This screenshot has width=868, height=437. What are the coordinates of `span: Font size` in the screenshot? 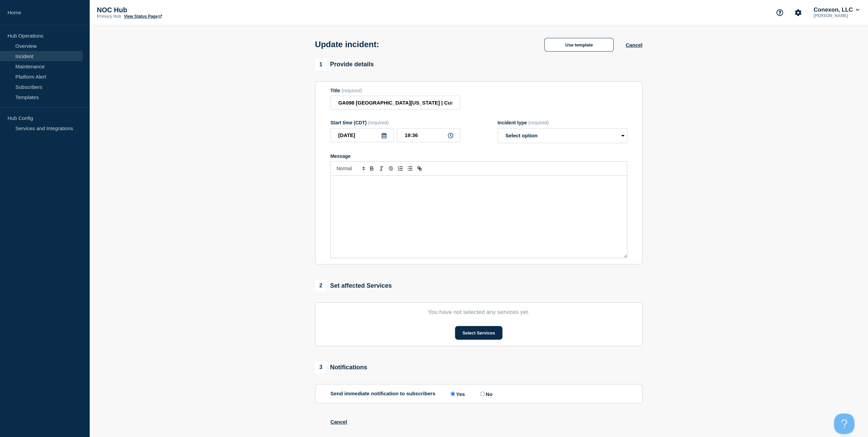 It's located at (350, 169).